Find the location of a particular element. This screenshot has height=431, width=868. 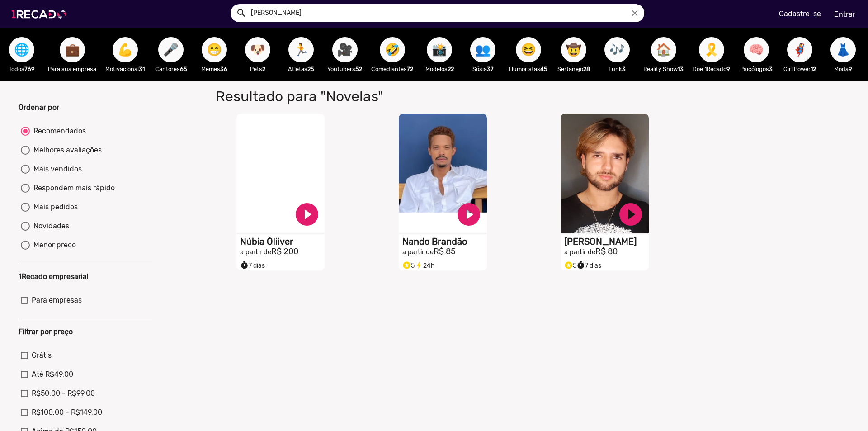

h1: Nando Brandão is located at coordinates (444, 242).